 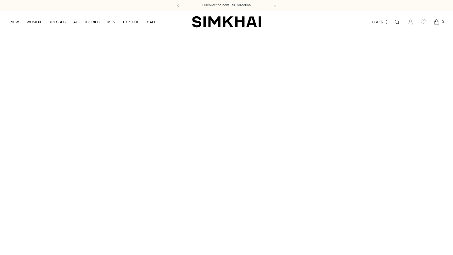 What do you see at coordinates (152, 22) in the screenshot?
I see `a: SALE` at bounding box center [152, 22].